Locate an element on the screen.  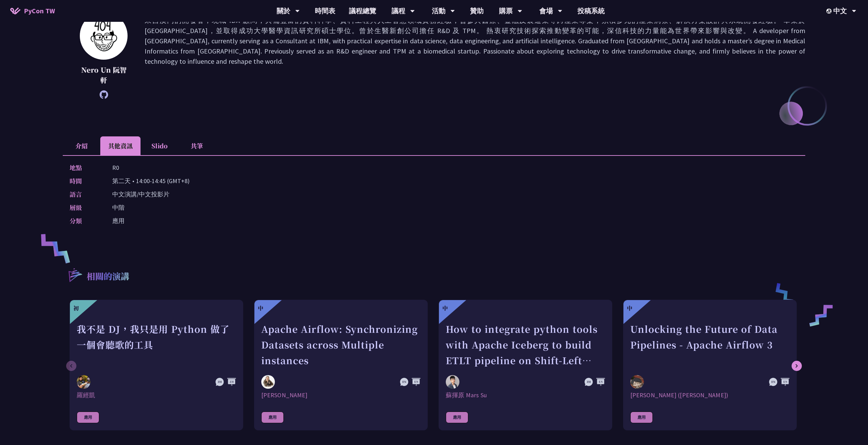
img: Locale Icon is located at coordinates (829, 11).